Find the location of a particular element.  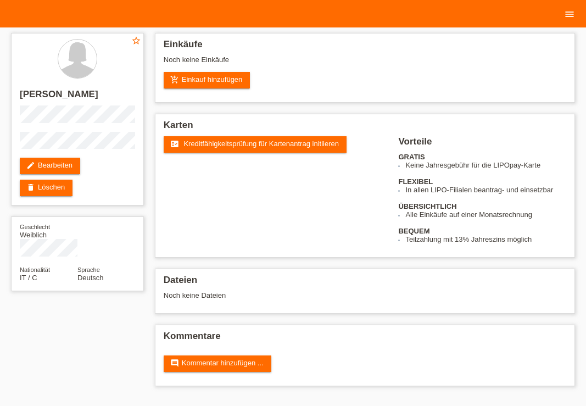

li: In allen LIPO-Filialen beantrag- und einsetzbar is located at coordinates (485, 189).